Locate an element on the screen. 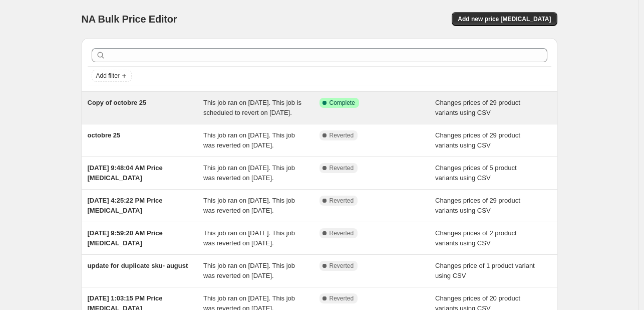 The height and width of the screenshot is (310, 644). span: Changes prices of 5 product variants using CSV is located at coordinates (476, 172).